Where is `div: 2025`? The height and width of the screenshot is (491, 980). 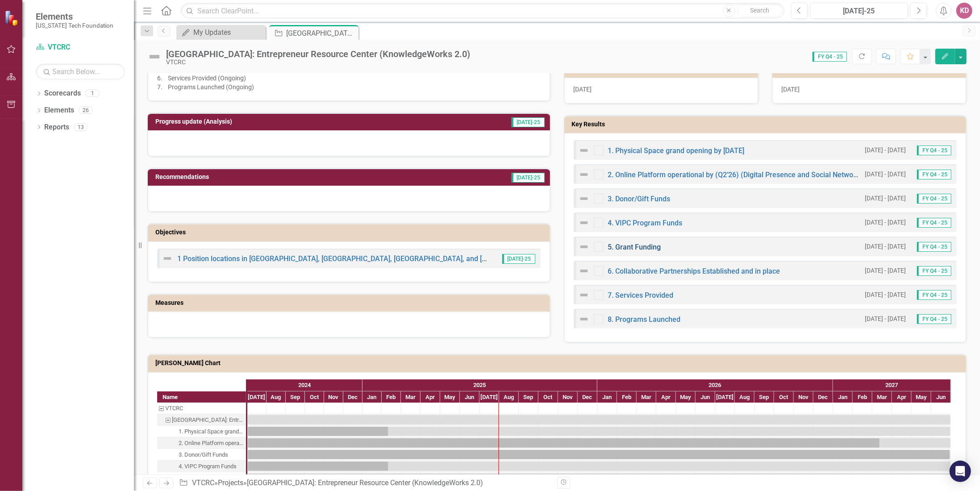 div: 2025 is located at coordinates (480, 386).